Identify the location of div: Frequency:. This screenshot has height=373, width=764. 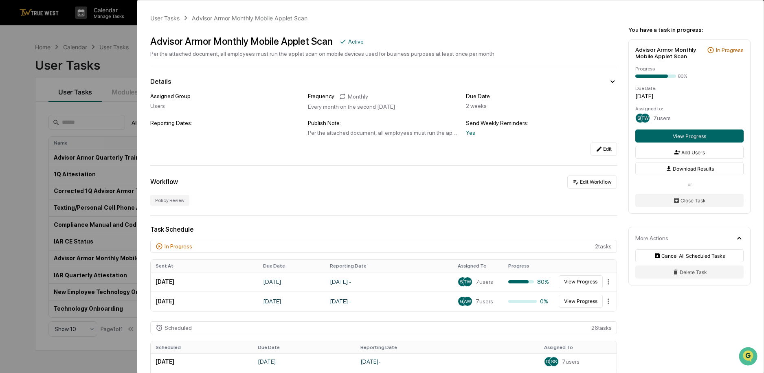
(322, 96).